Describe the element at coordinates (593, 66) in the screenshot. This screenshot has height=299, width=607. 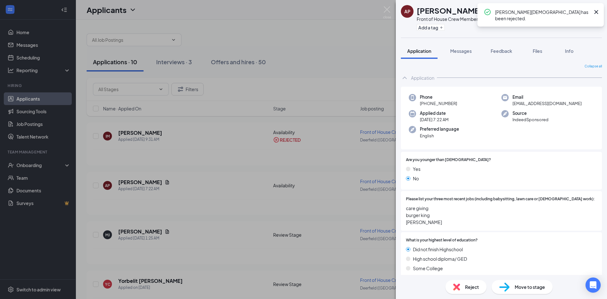
I see `span: Collapse all` at that location.